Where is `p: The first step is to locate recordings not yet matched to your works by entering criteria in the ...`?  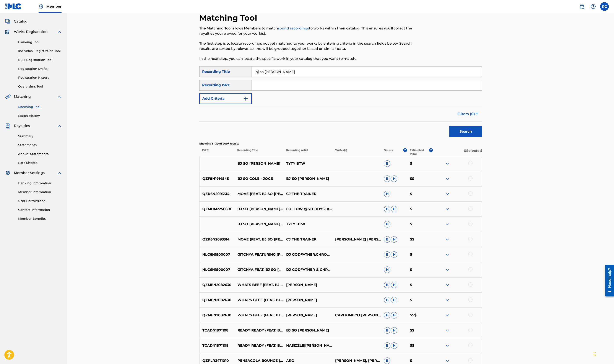
p: The first step is to locate recordings not yet matched to your works by entering criteria in the ... is located at coordinates (308, 46).